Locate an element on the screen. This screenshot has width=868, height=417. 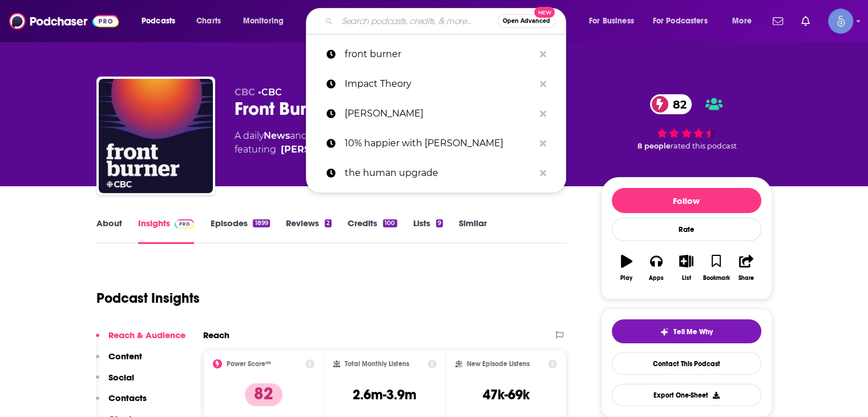
h1: Podcast Insights is located at coordinates (148, 298).